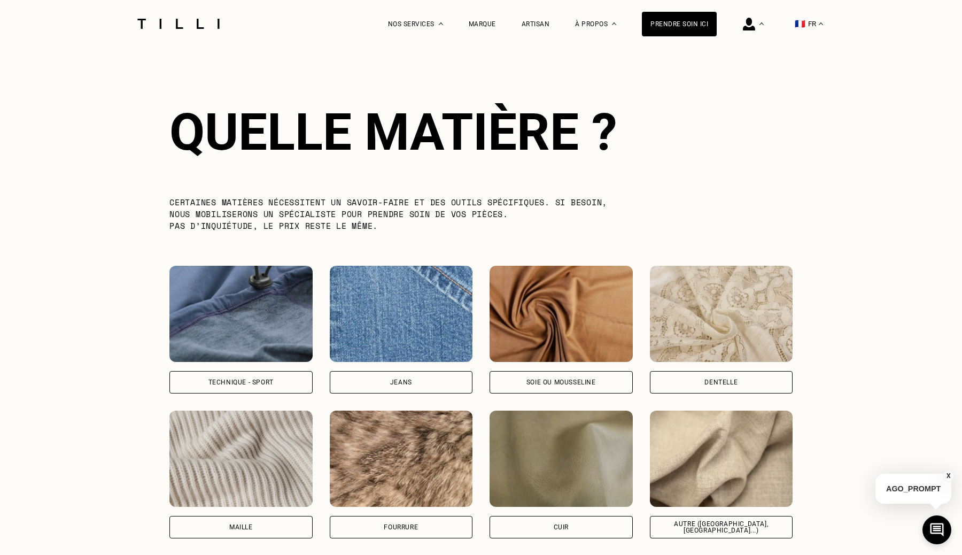  What do you see at coordinates (482, 24) in the screenshot?
I see `div: Marque` at bounding box center [482, 24].